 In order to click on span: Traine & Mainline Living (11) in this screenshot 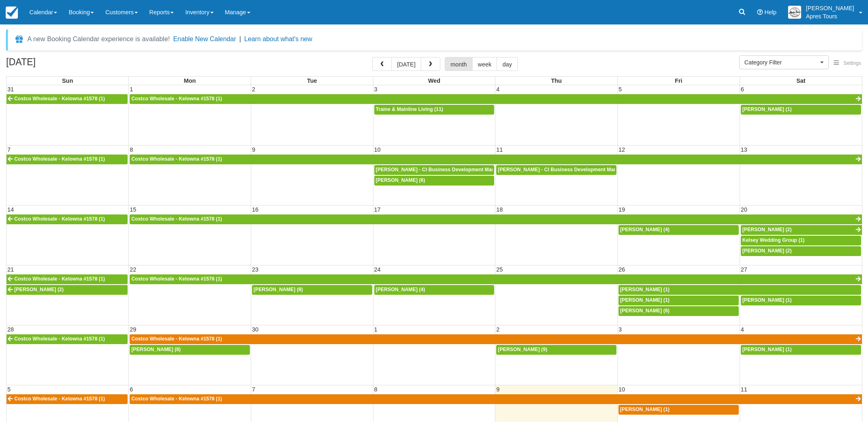, I will do `click(409, 109)`.